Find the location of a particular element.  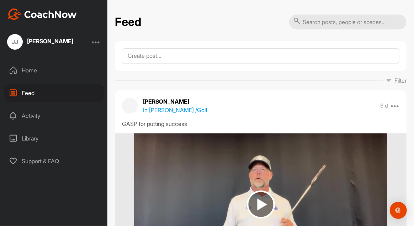

div: Open Intercom Messenger is located at coordinates (398, 211).